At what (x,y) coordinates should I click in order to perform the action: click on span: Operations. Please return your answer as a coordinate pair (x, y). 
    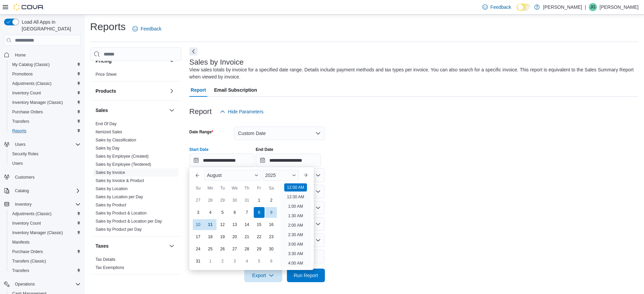
    Looking at the image, I should click on (25, 284).